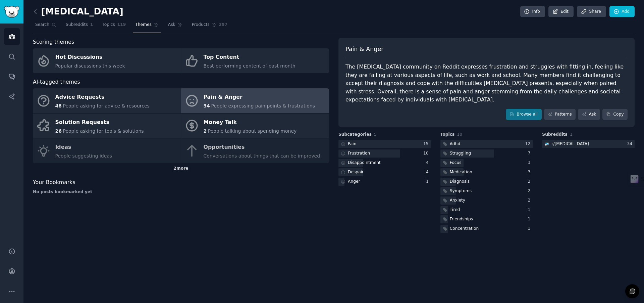 Image resolution: width=644 pixels, height=303 pixels. What do you see at coordinates (365, 49) in the screenshot?
I see `span: Pain & Anger` at bounding box center [365, 49].